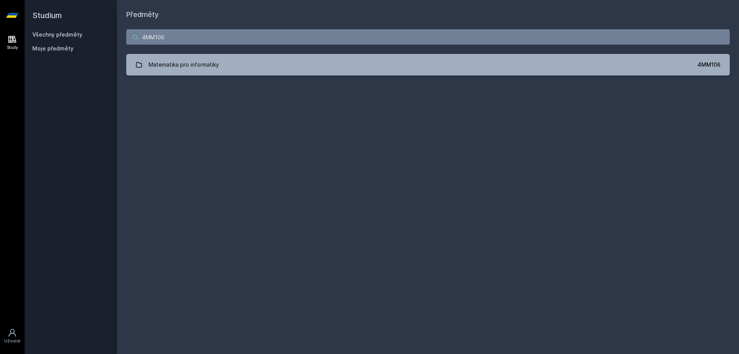  What do you see at coordinates (709, 65) in the screenshot?
I see `div: 4MM106` at bounding box center [709, 65].